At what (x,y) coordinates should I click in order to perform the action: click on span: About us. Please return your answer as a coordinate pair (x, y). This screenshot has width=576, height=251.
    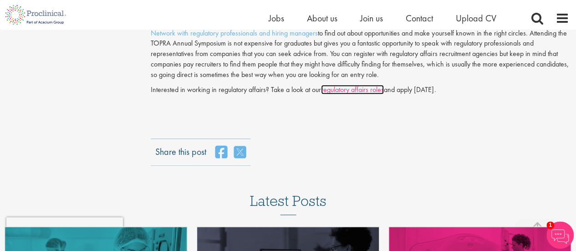
    Looking at the image, I should click on (322, 18).